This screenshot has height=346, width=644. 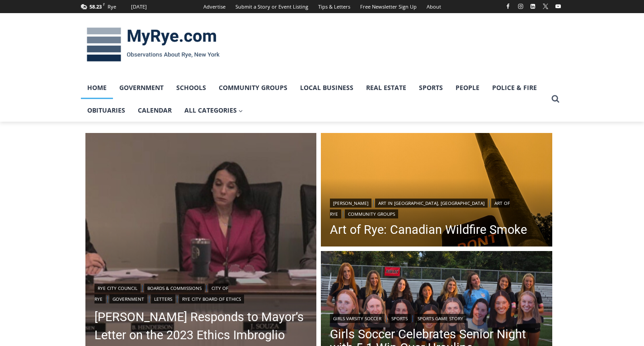 I want to click on span: 58.23, so click(x=96, y=6).